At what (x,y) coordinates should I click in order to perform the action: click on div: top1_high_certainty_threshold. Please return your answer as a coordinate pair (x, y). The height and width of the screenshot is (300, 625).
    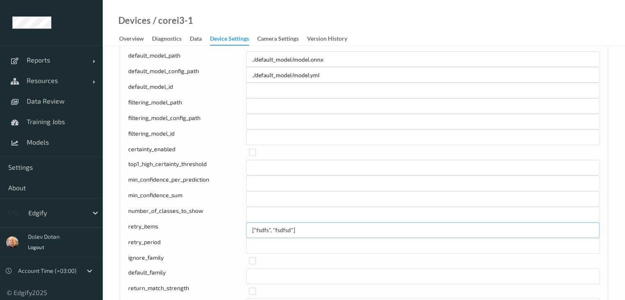
    Looking at the image, I should click on (187, 168).